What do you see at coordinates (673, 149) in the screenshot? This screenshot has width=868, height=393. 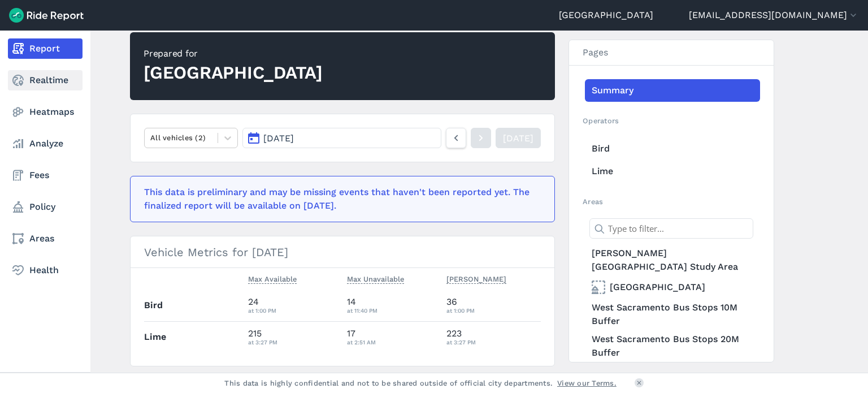 I see `a: Bird` at bounding box center [673, 149].